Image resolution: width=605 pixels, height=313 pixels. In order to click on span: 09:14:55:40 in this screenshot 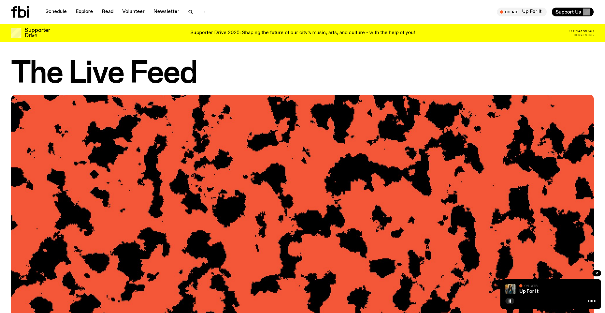, I will do `click(582, 31)`.